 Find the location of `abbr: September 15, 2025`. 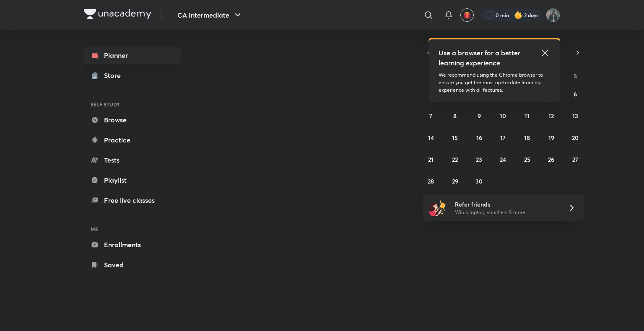

abbr: September 15, 2025 is located at coordinates (455, 138).